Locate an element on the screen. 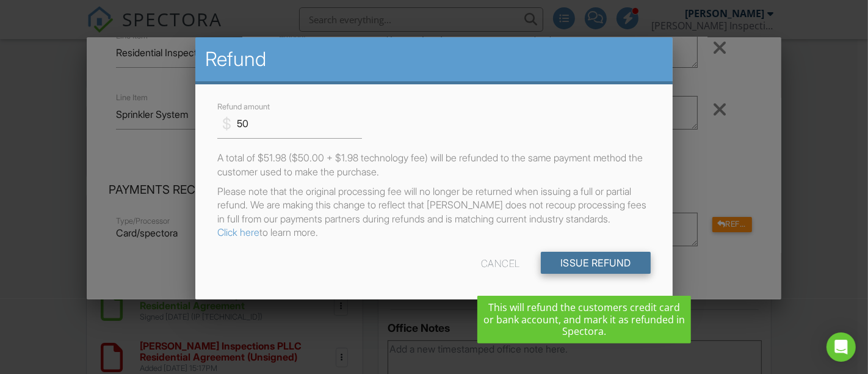 This screenshot has width=868, height=374. p: A total of $51.98 ($50.00 + $1.98 technology fee) will be refunded to the same payment method the... is located at coordinates (434, 165).